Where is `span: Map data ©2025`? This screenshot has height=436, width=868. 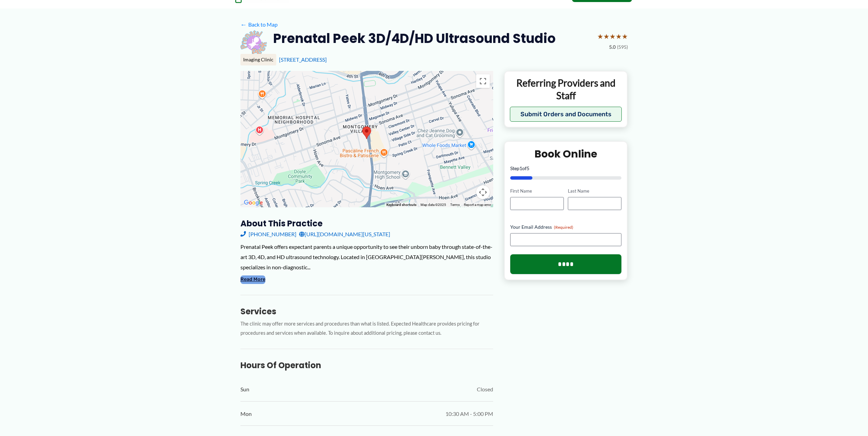
span: Map data ©2025 is located at coordinates (433, 205).